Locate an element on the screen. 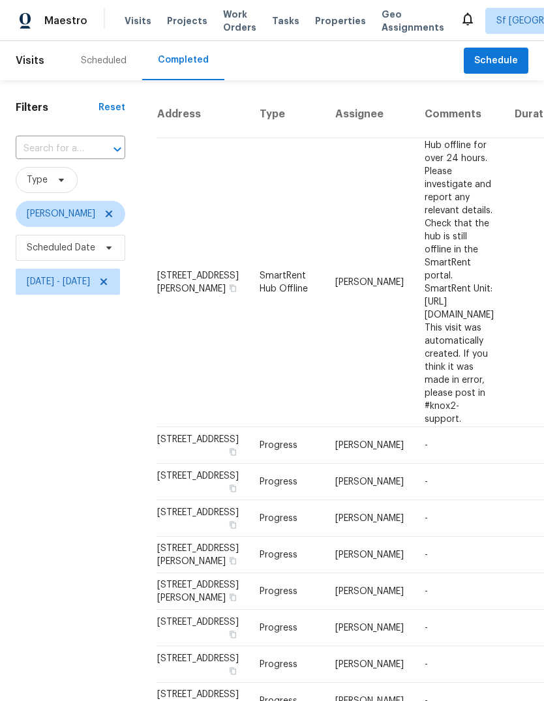 This screenshot has width=544, height=701. span: Tasks is located at coordinates (286, 21).